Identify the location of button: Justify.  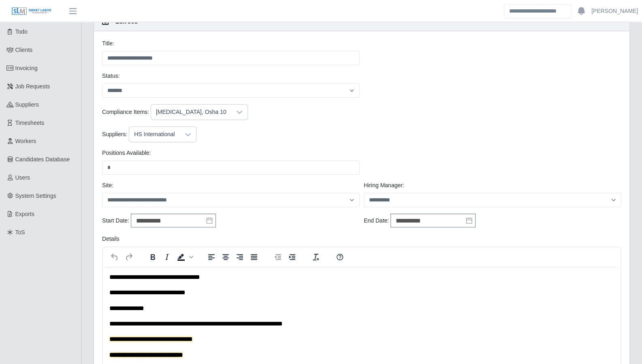
(254, 257).